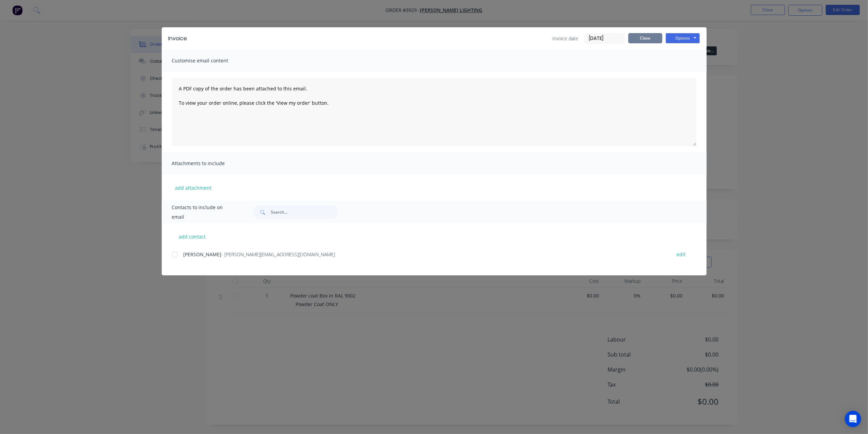 Image resolution: width=868 pixels, height=434 pixels. Describe the element at coordinates (305, 212) in the screenshot. I see `input: Search...` at that location.